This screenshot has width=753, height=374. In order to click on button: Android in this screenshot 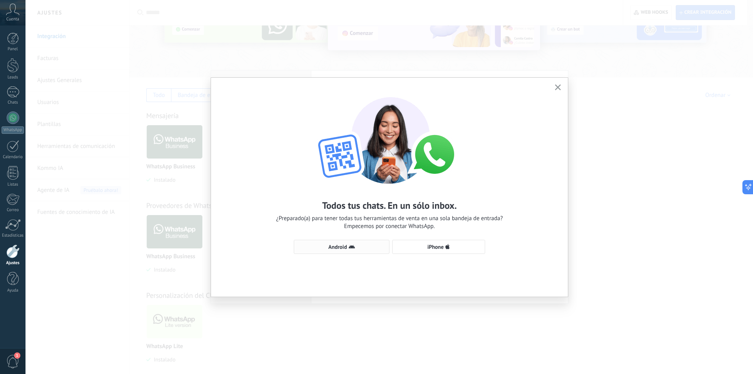, I will do `click(341, 247)`.